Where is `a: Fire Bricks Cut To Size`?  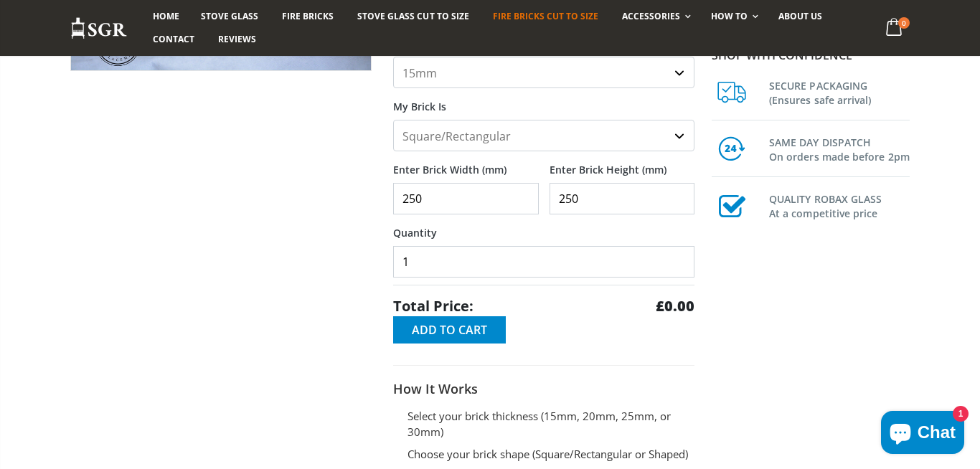 a: Fire Bricks Cut To Size is located at coordinates (545, 16).